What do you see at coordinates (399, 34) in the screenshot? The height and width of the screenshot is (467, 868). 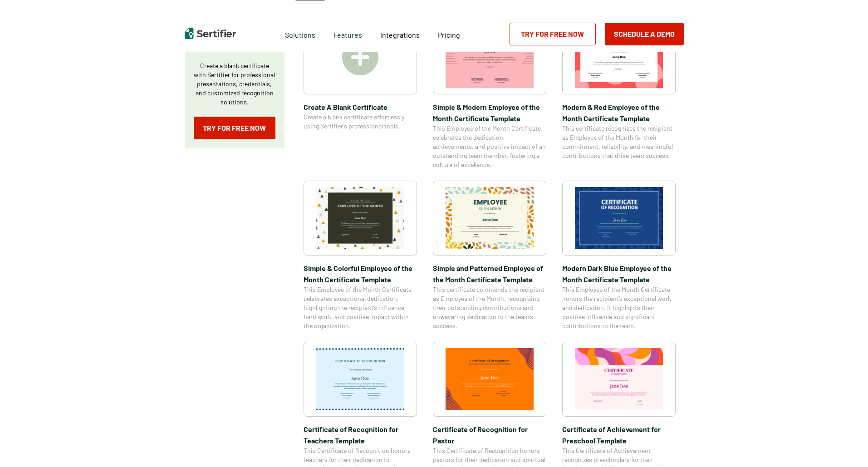 I see `a: Integrations` at bounding box center [399, 34].